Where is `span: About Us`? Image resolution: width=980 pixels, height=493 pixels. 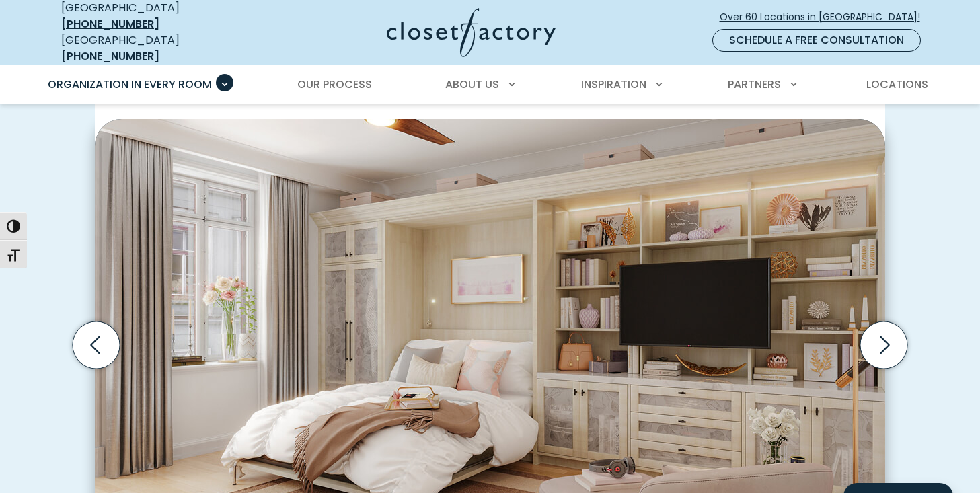 span: About Us is located at coordinates (472, 84).